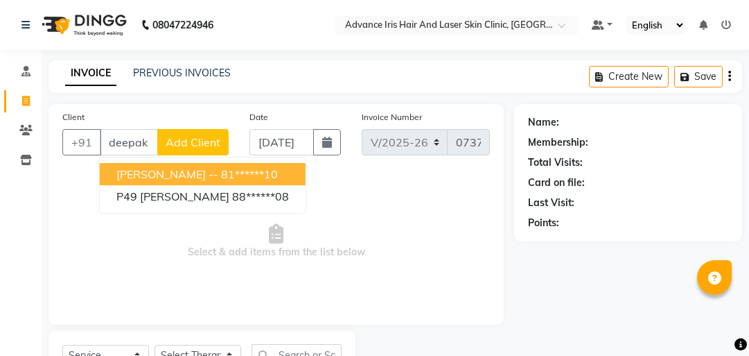  Describe the element at coordinates (91, 73) in the screenshot. I see `a: INVOICE` at that location.